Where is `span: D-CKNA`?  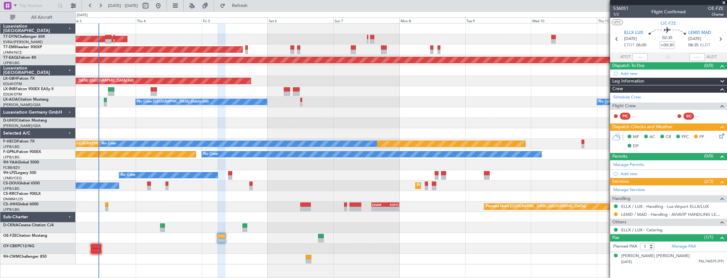
span: D-CKNA is located at coordinates (11, 226).